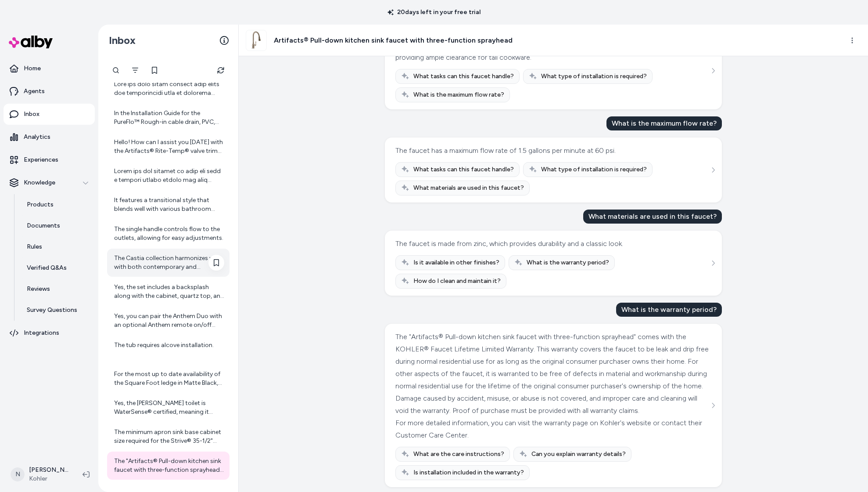 The height and width of the screenshot is (492, 868). What do you see at coordinates (37, 137) in the screenshot?
I see `p: Analytics` at bounding box center [37, 137].